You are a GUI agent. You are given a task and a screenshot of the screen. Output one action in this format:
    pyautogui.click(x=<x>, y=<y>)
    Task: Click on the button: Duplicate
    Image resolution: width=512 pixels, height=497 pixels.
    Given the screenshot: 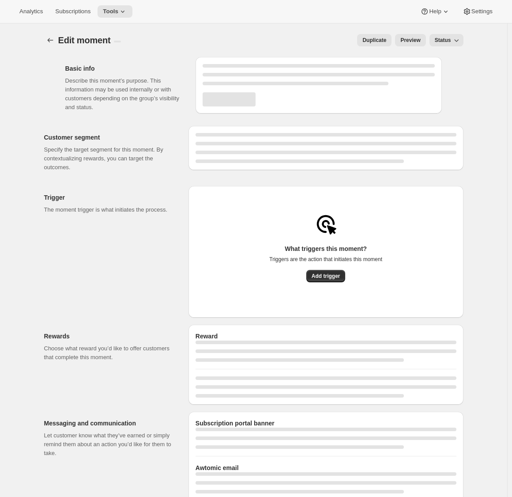 What is the action you would take?
    pyautogui.click(x=374, y=40)
    